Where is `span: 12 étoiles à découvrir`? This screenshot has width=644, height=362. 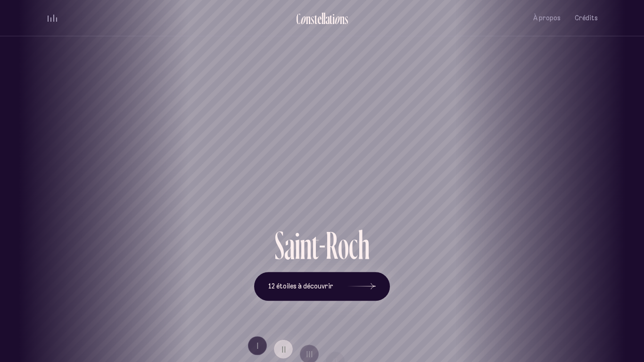
span: 12 étoiles à découvrir is located at coordinates (301, 286).